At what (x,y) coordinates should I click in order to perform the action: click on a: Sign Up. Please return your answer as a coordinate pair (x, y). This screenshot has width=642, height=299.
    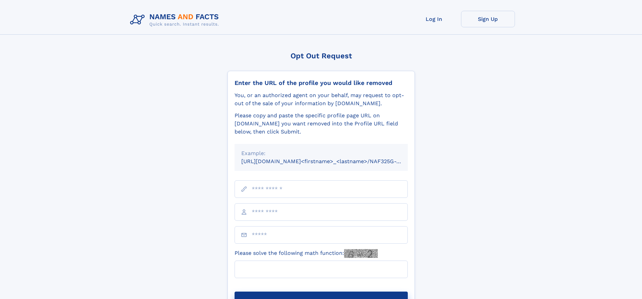
    Looking at the image, I should click on (488, 19).